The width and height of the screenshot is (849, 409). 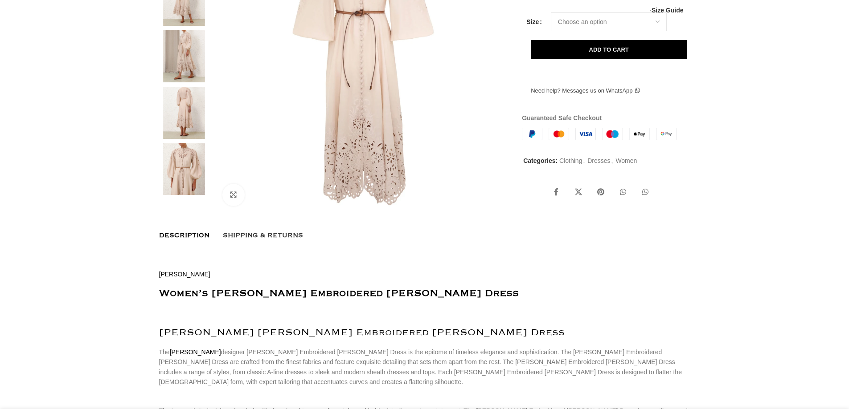 What do you see at coordinates (540, 161) in the screenshot?
I see `span: Categories:` at bounding box center [540, 161].